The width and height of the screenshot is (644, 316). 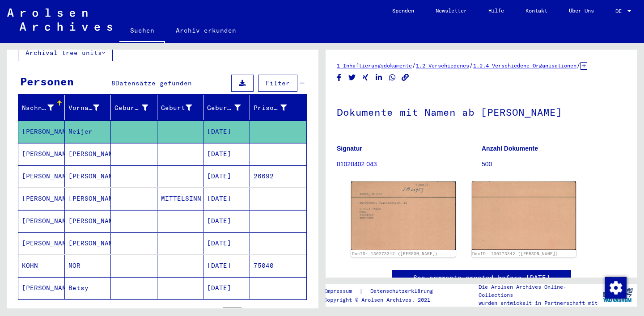 What do you see at coordinates (206, 31) in the screenshot?
I see `a: Archiv erkunden` at bounding box center [206, 31].